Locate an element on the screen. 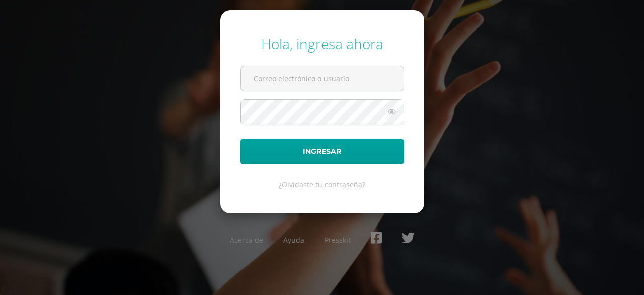 This screenshot has height=295, width=644. a: Presskit is located at coordinates (337, 239).